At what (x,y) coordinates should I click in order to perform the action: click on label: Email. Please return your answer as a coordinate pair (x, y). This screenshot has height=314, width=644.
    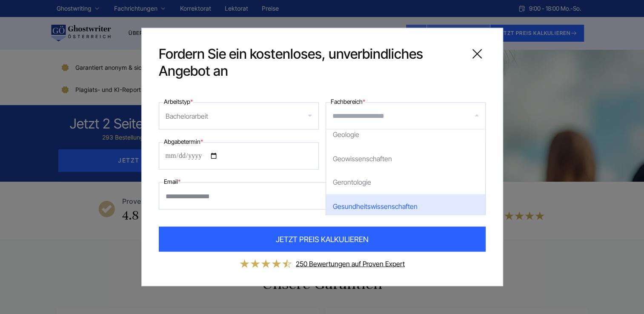
    Looking at the image, I should click on (172, 182).